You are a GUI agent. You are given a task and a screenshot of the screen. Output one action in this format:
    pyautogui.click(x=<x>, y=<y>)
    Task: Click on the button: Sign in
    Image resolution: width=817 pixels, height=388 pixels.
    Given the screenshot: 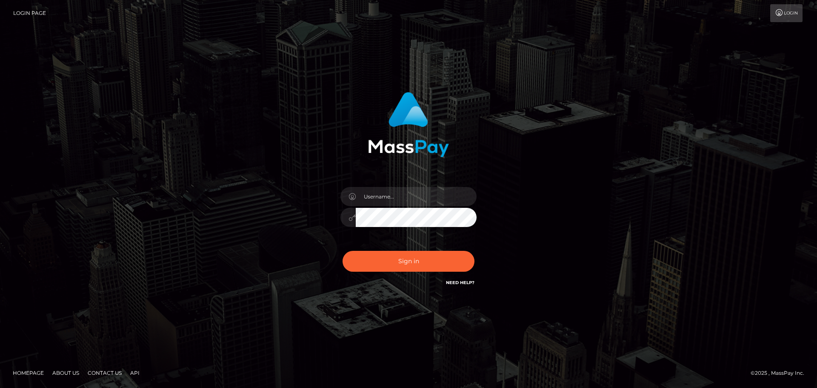 What is the action you would take?
    pyautogui.click(x=409, y=261)
    